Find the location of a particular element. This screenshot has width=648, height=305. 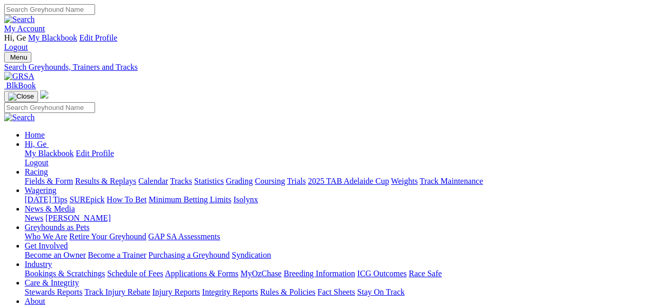

div: Greyhounds as Pets is located at coordinates (334, 237).